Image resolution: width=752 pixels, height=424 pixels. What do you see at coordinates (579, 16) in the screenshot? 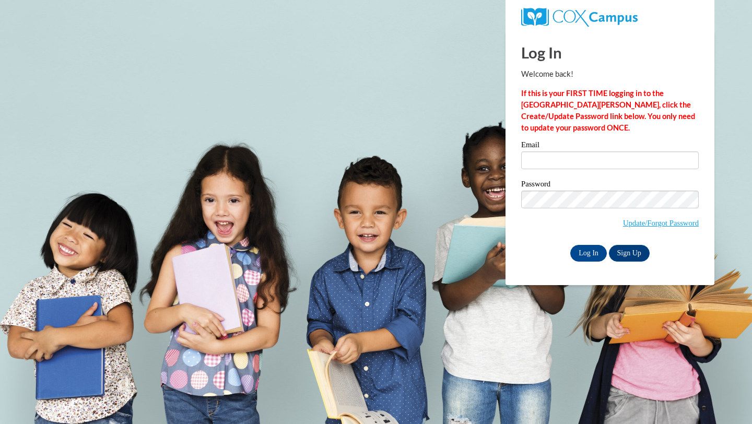
I see `a: COX Campus` at bounding box center [579, 16].